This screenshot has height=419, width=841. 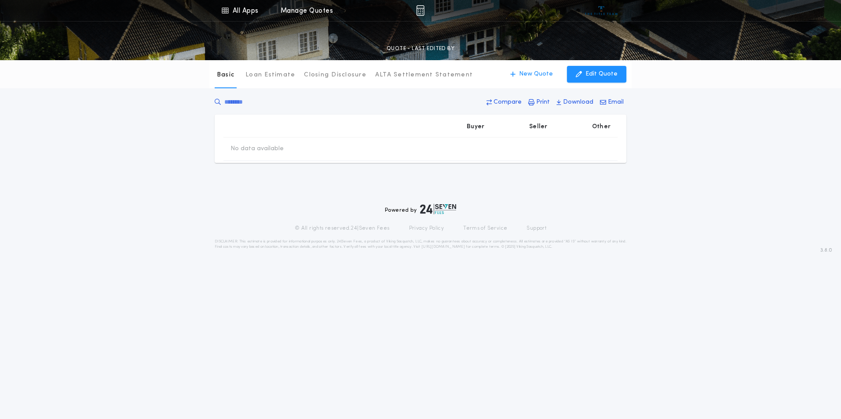 What do you see at coordinates (539, 102) in the screenshot?
I see `button: Print` at bounding box center [539, 102].